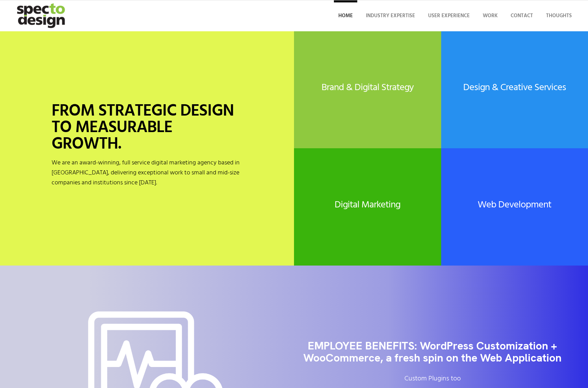  What do you see at coordinates (346, 16) in the screenshot?
I see `span: Home` at bounding box center [346, 16].